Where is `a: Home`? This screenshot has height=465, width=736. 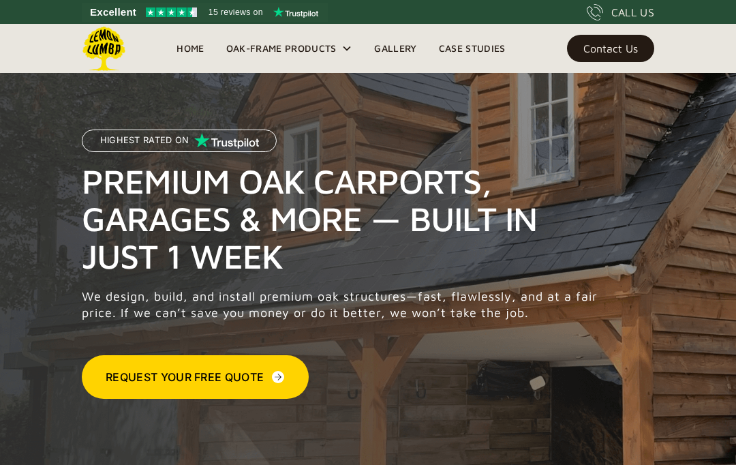 a: Home is located at coordinates (190, 48).